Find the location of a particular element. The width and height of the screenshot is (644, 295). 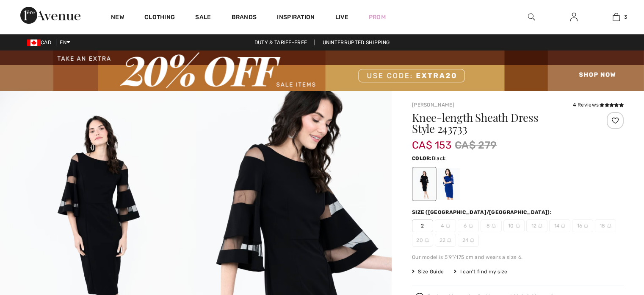

span: 10 is located at coordinates (514, 226).